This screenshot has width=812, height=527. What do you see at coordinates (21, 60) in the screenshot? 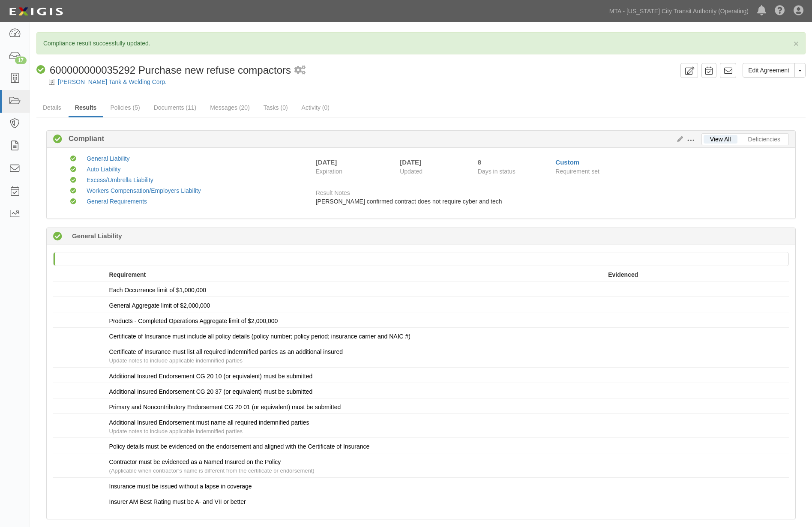
I see `div: 17` at bounding box center [21, 60].